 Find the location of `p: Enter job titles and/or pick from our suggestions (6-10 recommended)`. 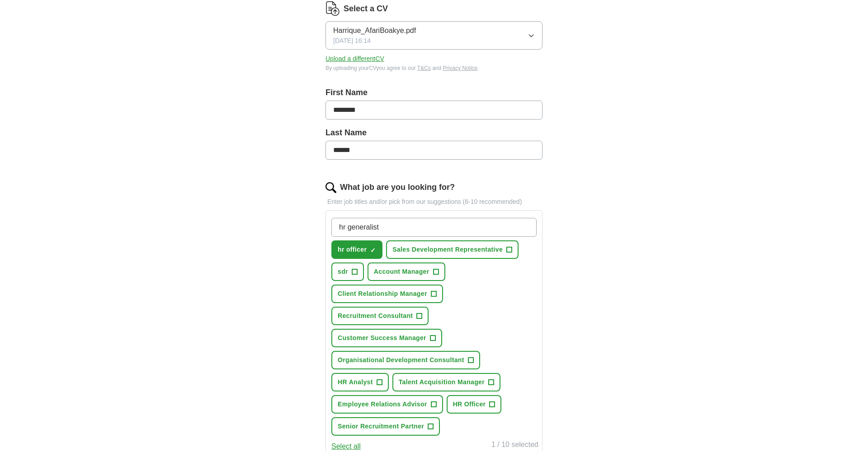

p: Enter job titles and/or pick from our suggestions (6-10 recommended) is located at coordinates (434, 202).